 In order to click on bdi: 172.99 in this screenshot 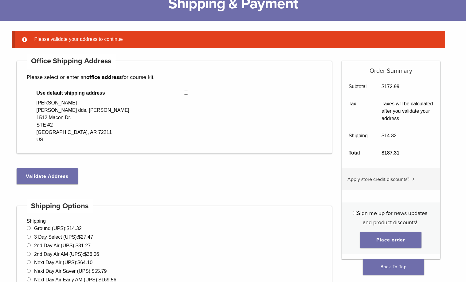, I will do `click(391, 86)`.